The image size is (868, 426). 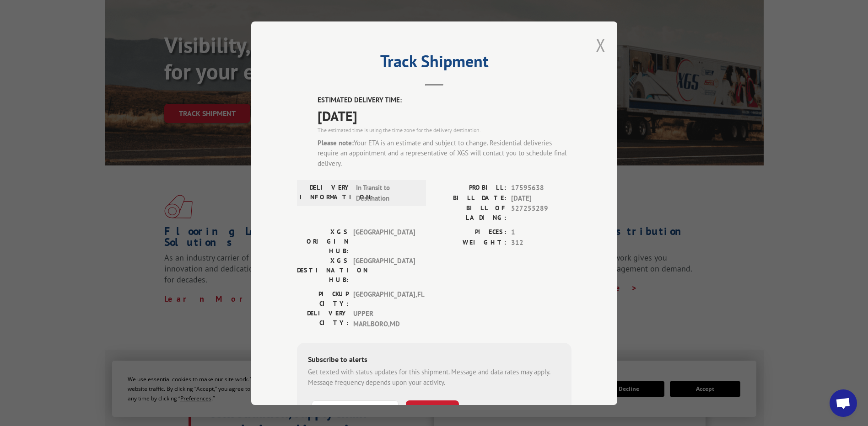 What do you see at coordinates (444, 130) in the screenshot?
I see `div: The estimated time is using the time zone for the delivery destination.` at bounding box center [444, 130].